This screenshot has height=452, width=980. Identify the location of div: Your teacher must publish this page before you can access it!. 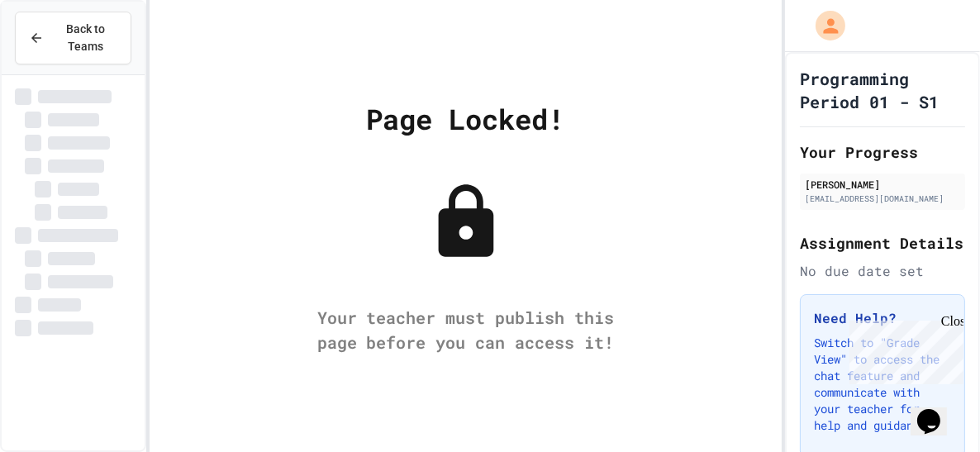
(466, 330).